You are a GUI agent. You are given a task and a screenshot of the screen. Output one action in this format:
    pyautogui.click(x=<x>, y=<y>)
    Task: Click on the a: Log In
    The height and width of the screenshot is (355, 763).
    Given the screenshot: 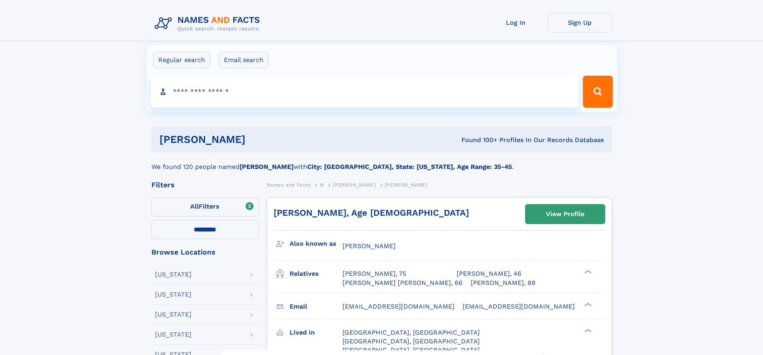 What is the action you would take?
    pyautogui.click(x=516, y=22)
    